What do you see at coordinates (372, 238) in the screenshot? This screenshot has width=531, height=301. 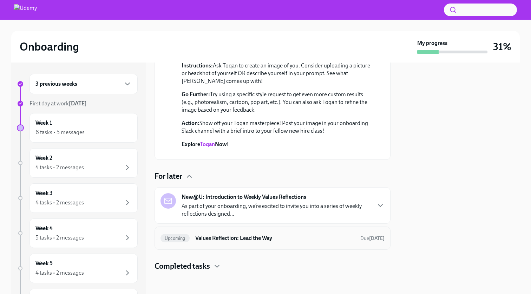 I see `span: Due` at bounding box center [372, 238].